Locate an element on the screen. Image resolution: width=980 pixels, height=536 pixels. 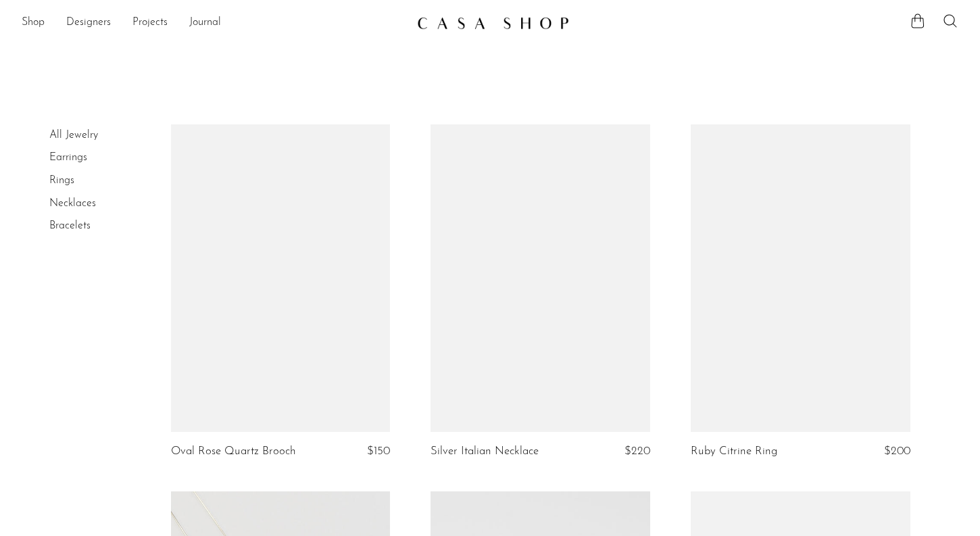
a: Bracelets is located at coordinates (69, 226).